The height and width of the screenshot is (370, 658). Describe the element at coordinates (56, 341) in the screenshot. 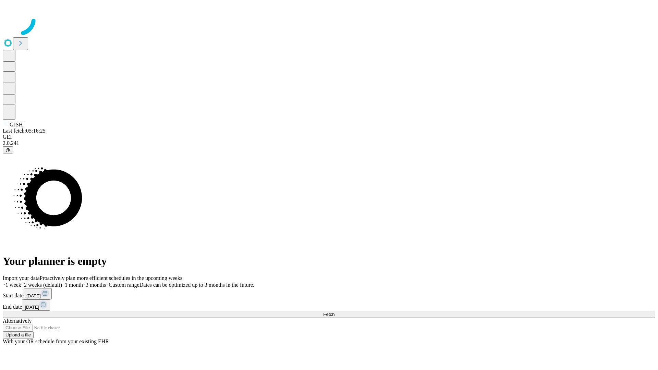

I see `span: With your OR schedule from your existing EHR` at that location.